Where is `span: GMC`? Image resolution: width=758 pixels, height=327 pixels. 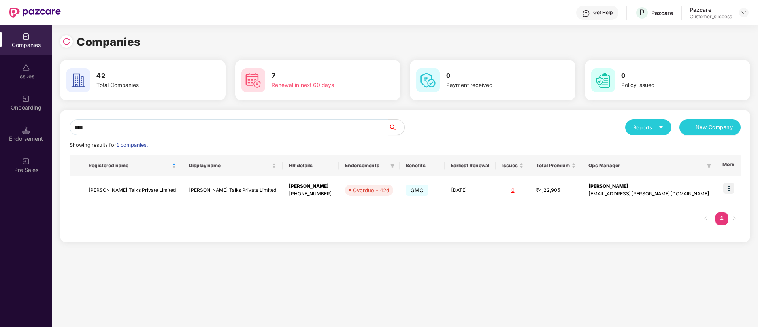 span: GMC is located at coordinates (417, 190).